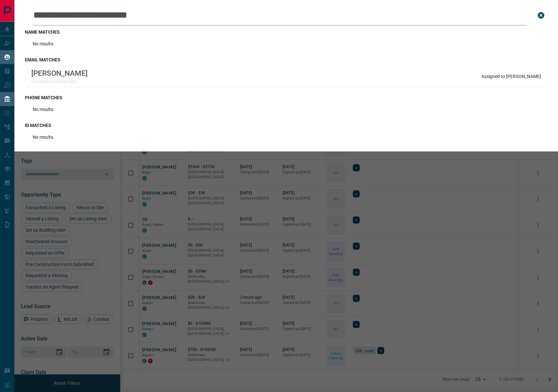  I want to click on h3: name matches, so click(286, 32).